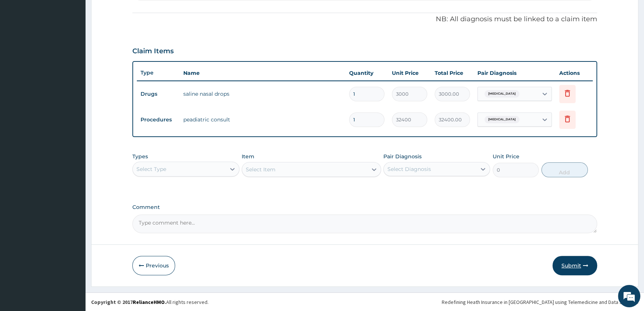 Image resolution: width=644 pixels, height=311 pixels. I want to click on img: d_794563401_company_1708531726252_794563401, so click(22, 46).